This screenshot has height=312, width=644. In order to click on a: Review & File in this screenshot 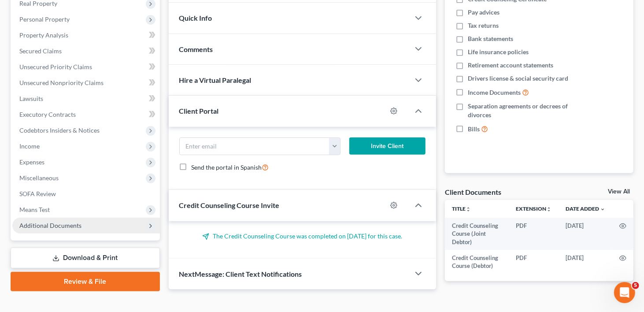, I will do `click(85, 282)`.